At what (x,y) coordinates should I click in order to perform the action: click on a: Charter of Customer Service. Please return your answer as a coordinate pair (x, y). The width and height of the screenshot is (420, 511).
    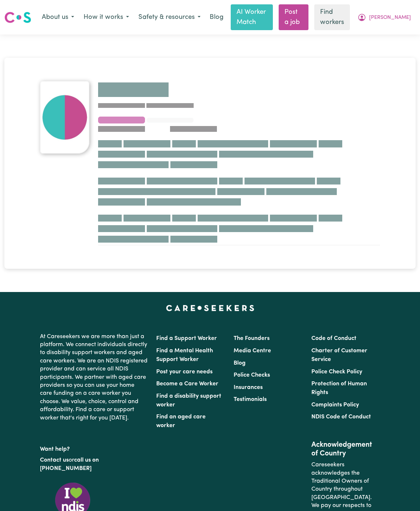
    Looking at the image, I should click on (339, 355).